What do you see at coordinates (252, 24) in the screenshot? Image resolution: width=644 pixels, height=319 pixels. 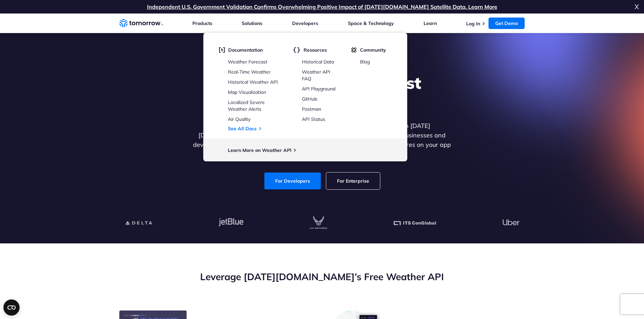 I see `a: Solutions` at bounding box center [252, 24].